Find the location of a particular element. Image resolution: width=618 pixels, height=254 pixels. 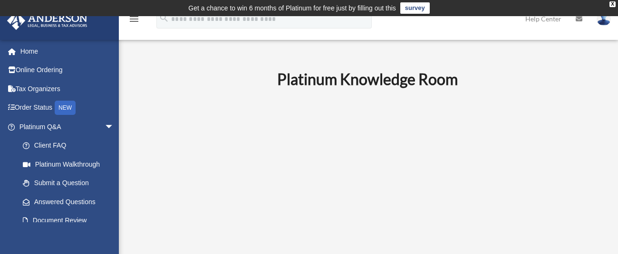

a: survey is located at coordinates (415, 8).